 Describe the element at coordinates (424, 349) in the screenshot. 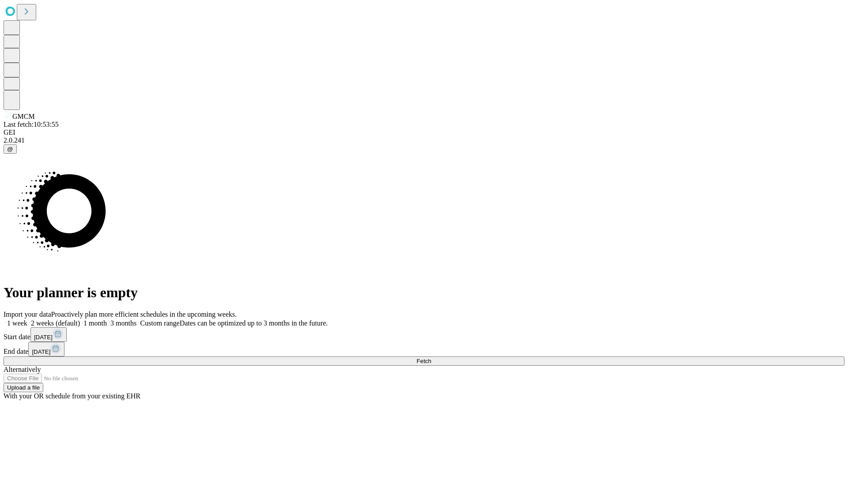

I see `div: End date` at that location.